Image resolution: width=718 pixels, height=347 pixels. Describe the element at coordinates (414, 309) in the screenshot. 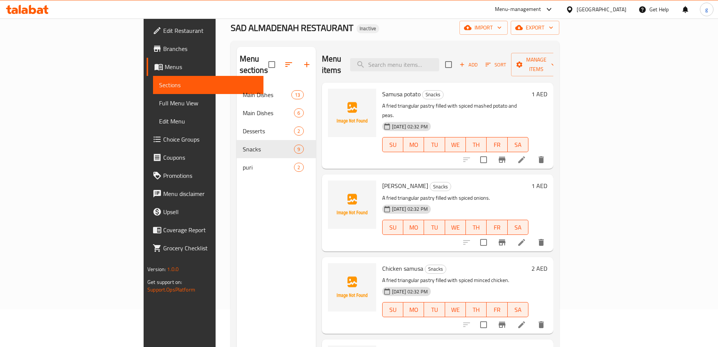

I see `span: MO` at that location.